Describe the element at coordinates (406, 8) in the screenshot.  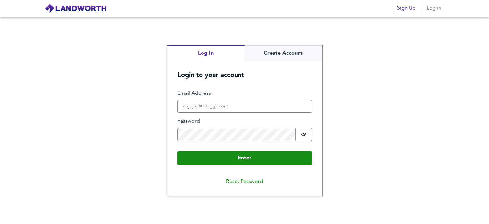
I see `span: Sign Up` at that location.